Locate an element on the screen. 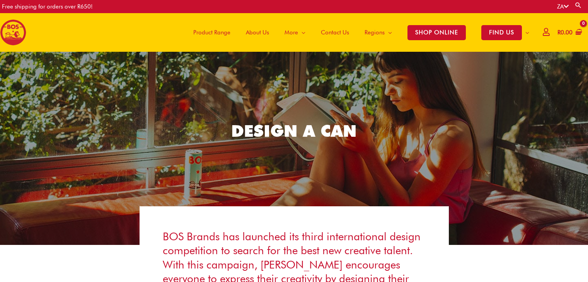  span: About Us is located at coordinates (258, 32).